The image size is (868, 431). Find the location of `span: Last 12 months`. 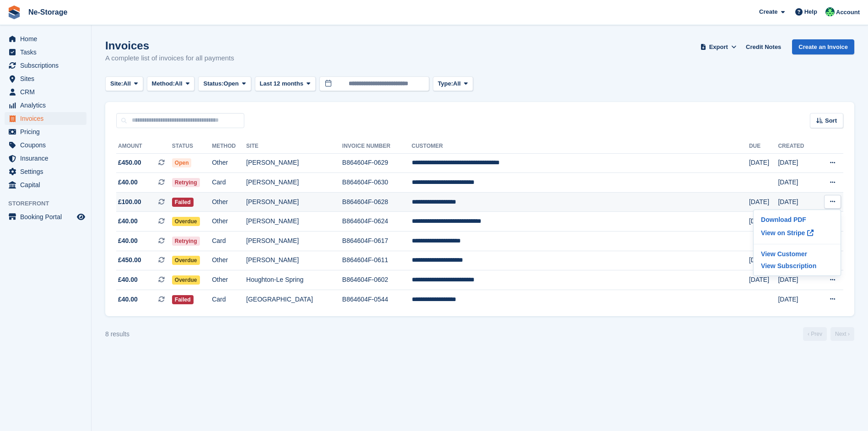

span: Last 12 months is located at coordinates (281, 84).